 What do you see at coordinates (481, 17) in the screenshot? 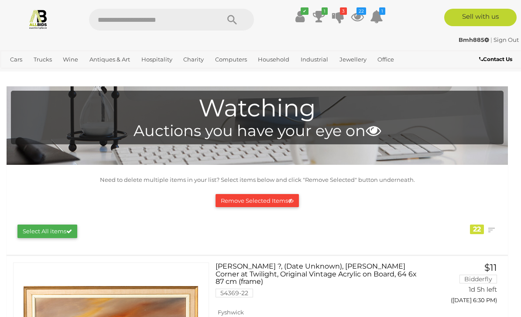
I see `a: Sell with us` at bounding box center [481, 17].